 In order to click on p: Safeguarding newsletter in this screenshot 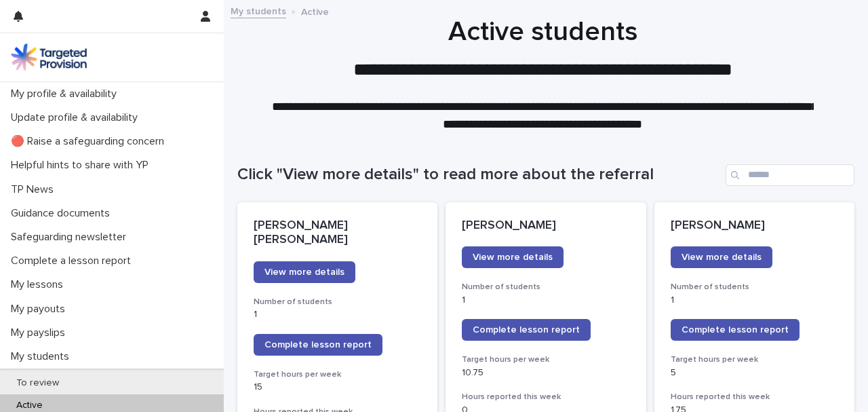, I will do `click(71, 237)`.